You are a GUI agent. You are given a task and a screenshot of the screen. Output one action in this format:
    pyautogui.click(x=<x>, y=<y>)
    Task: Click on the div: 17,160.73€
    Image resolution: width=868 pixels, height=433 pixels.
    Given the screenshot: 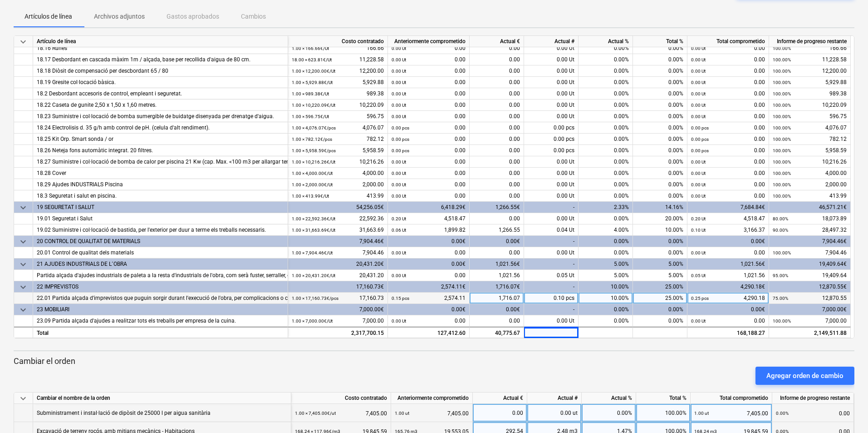 What is the action you would take?
    pyautogui.click(x=338, y=286)
    